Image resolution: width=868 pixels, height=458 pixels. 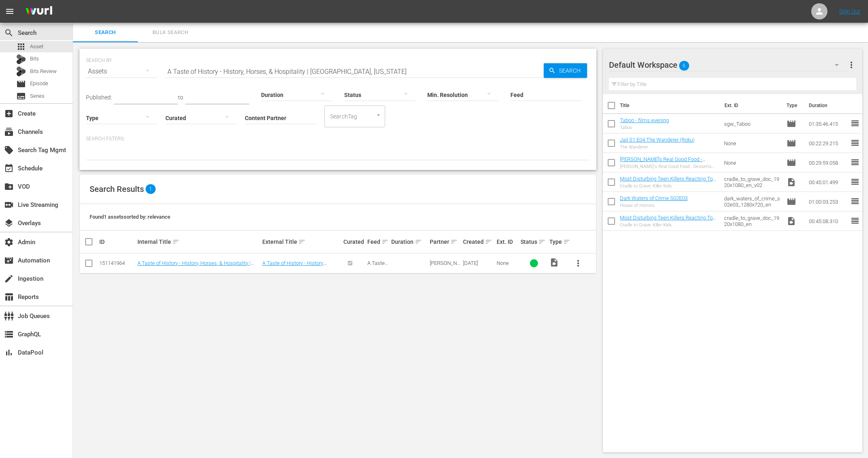 What do you see at coordinates (302, 241) in the screenshot?
I see `div: External Title` at bounding box center [302, 241].